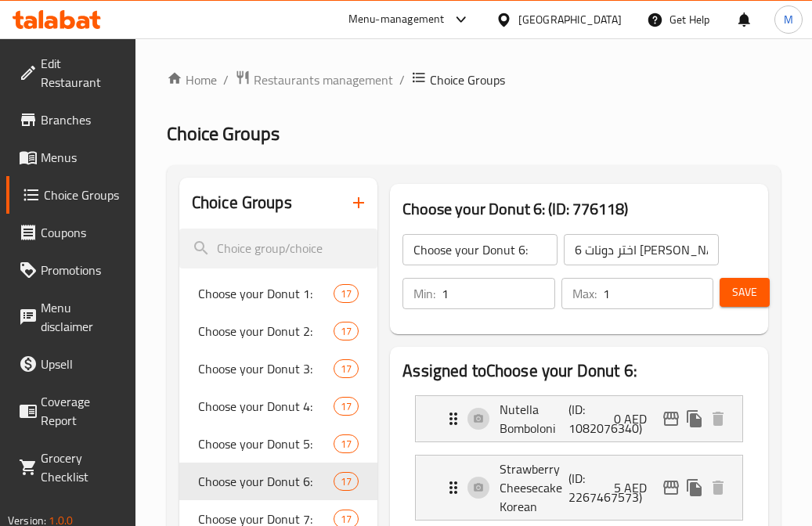 Image resolution: width=812 pixels, height=526 pixels. Describe the element at coordinates (71, 270) in the screenshot. I see `a: Promotions` at that location.